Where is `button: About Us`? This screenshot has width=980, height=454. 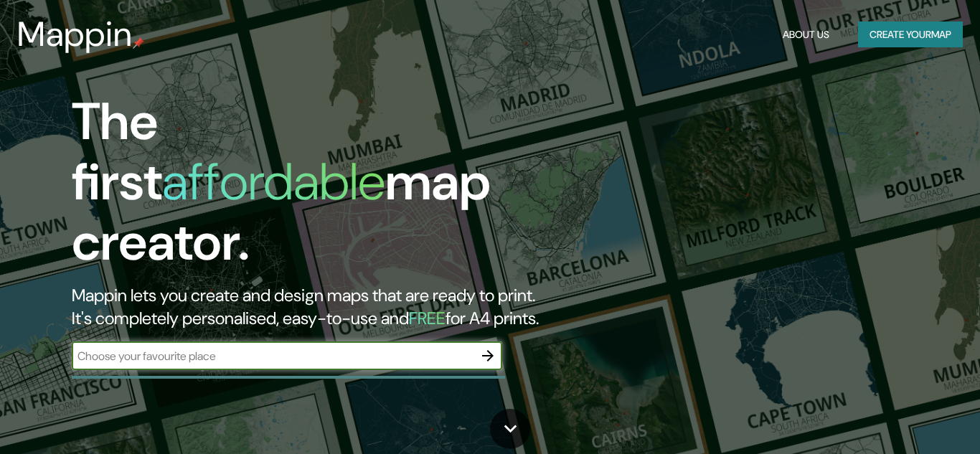 button: About Us is located at coordinates (806, 34).